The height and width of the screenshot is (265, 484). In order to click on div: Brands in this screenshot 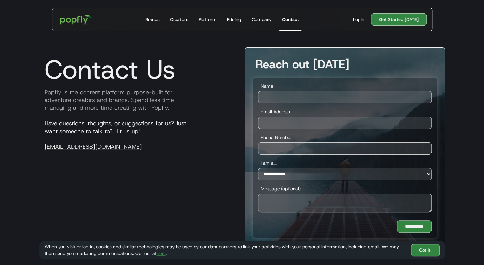, I will do `click(152, 20)`.